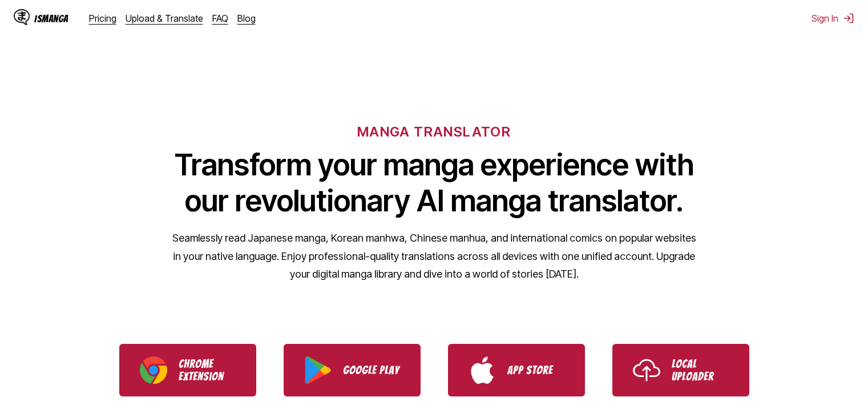 The width and height of the screenshot is (868, 417). What do you see at coordinates (247, 18) in the screenshot?
I see `a: Blog` at bounding box center [247, 18].